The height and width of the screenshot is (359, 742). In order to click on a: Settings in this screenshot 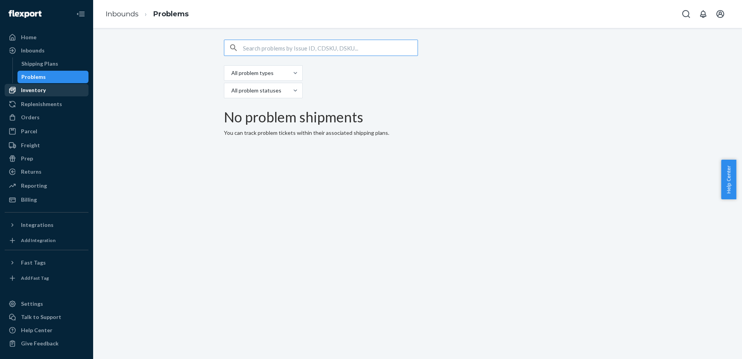, I will do `click(47, 304)`.